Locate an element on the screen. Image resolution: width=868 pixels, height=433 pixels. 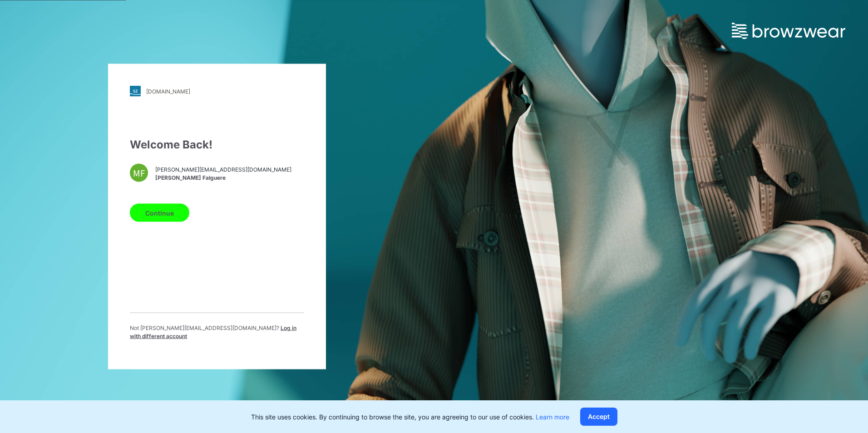
img: browzwear-logo.e42bd6dac1945053ebaf764b6aa21510.svg is located at coordinates (788, 31).